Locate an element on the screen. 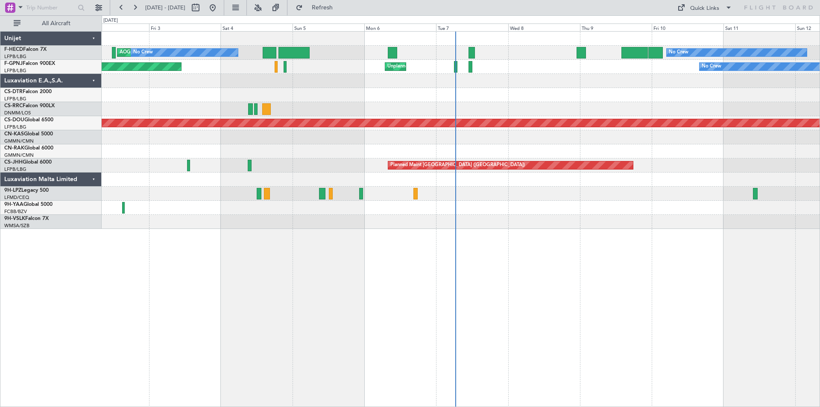  a: LFMD/CEQ is located at coordinates (17, 197).